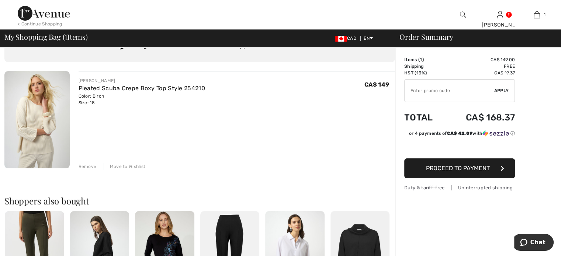  Describe the element at coordinates (40, 24) in the screenshot. I see `div: < Continue Shopping` at that location.